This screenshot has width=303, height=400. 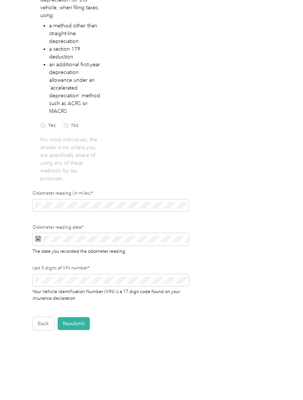 What do you see at coordinates (111, 268) in the screenshot?
I see `label: Last 5 digits of VIN number*` at bounding box center [111, 268].